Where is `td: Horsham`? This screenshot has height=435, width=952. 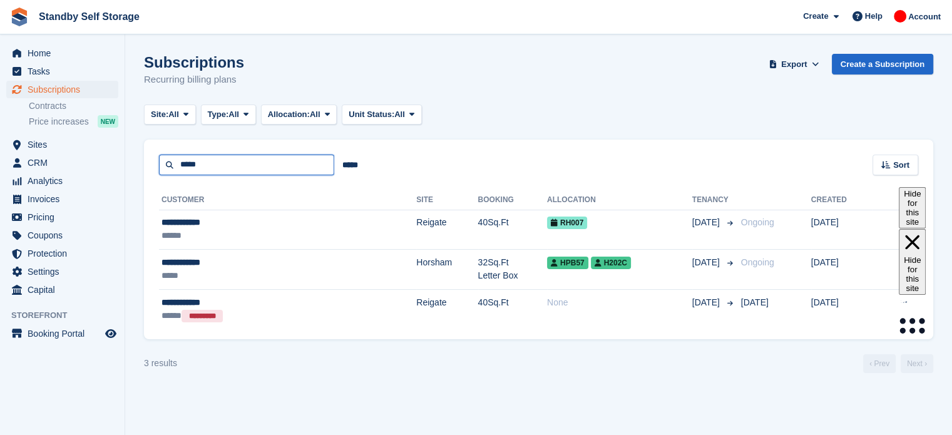 td: Horsham is located at coordinates (447, 270).